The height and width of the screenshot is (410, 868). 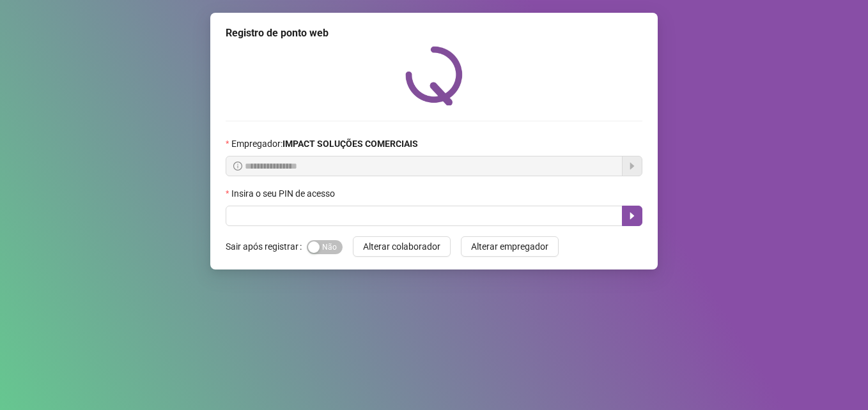 I want to click on strong: IMPACT SOLUÇÕES COMERCIAIS, so click(x=350, y=144).